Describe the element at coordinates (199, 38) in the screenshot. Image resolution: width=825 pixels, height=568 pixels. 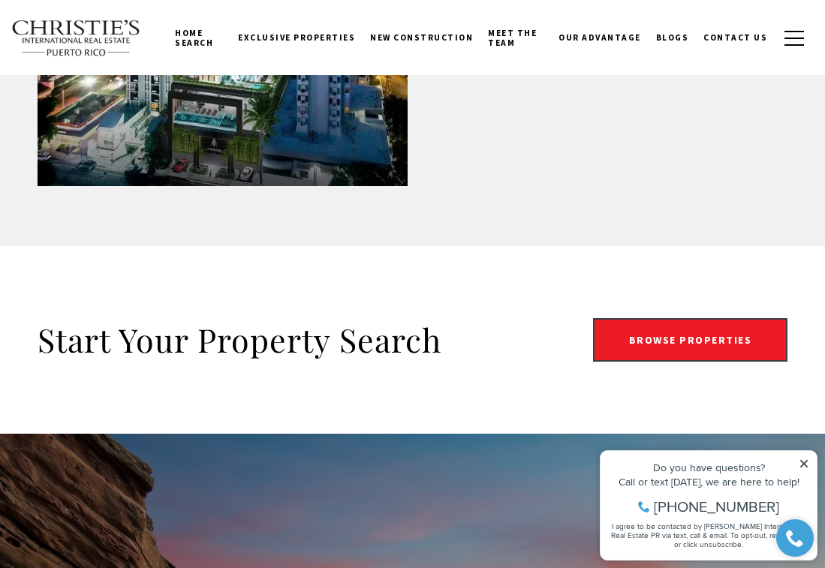
I see `a: Home Search` at that location.